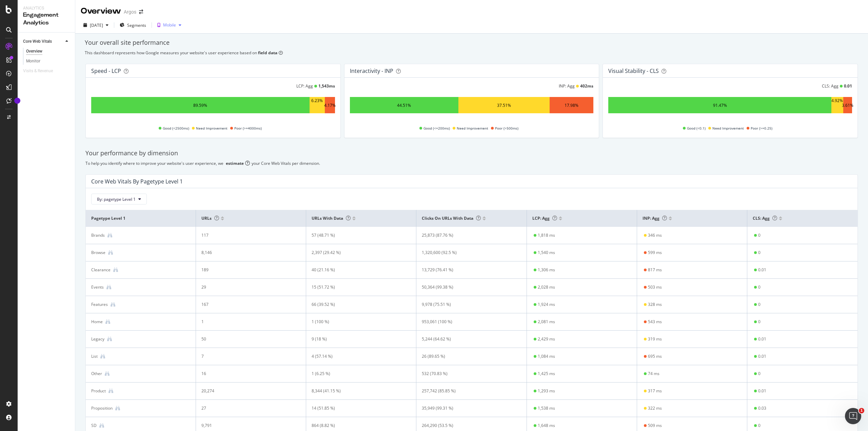 The image size is (868, 431). What do you see at coordinates (330, 105) in the screenshot?
I see `div: 4.17%` at bounding box center [330, 105].